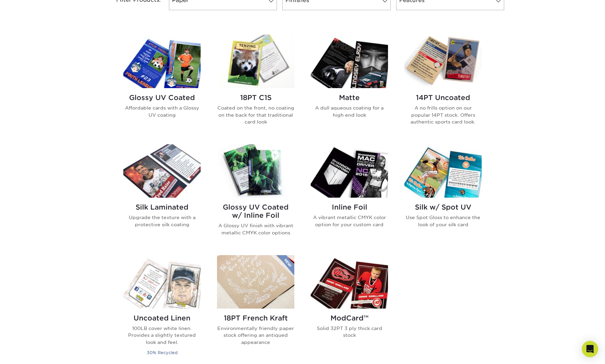  Describe the element at coordinates (349, 85) in the screenshot. I see `a: Matte Trading Cards Matte A dull aqueous coating for a high end look` at that location.